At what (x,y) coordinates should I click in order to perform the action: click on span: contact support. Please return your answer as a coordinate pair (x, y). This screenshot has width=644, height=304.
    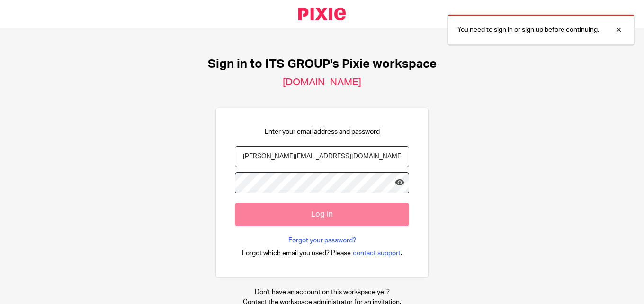
    Looking at the image, I should click on (377, 253).